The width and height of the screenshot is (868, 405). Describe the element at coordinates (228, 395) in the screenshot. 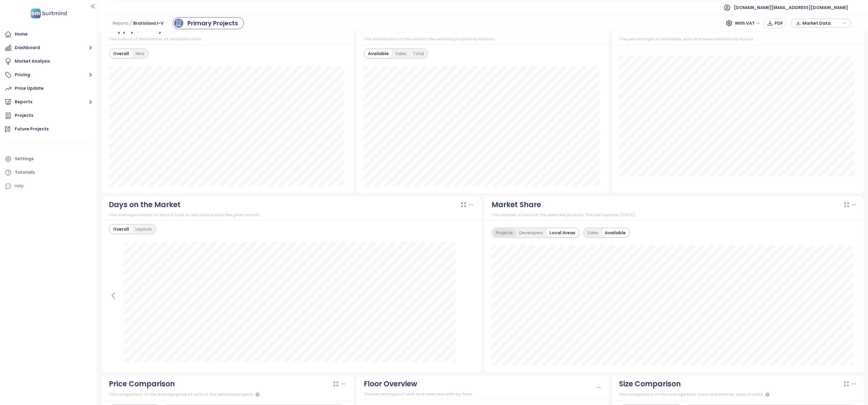

I see `div: The comparison of the average price of units in the selected projects.` at that location.